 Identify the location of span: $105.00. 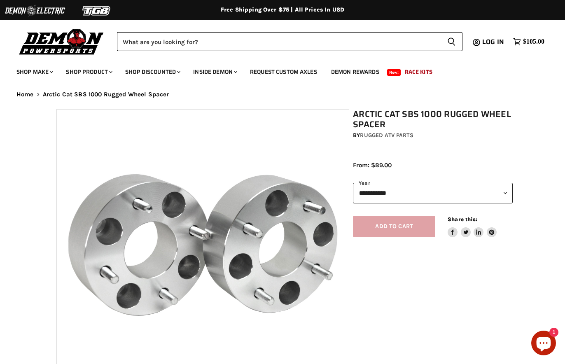
(534, 42).